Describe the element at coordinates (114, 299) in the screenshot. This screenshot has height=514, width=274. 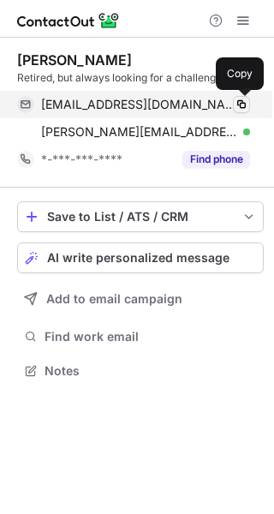
I see `span: Add to email campaign` at that location.